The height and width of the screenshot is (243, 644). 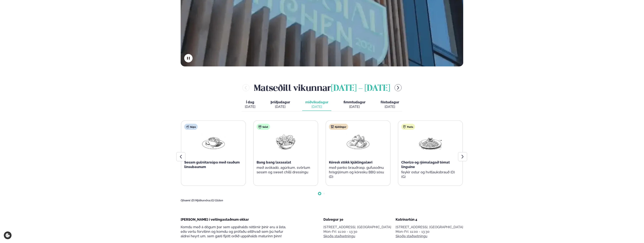 I want to click on span: fimmtudagur, so click(x=354, y=102).